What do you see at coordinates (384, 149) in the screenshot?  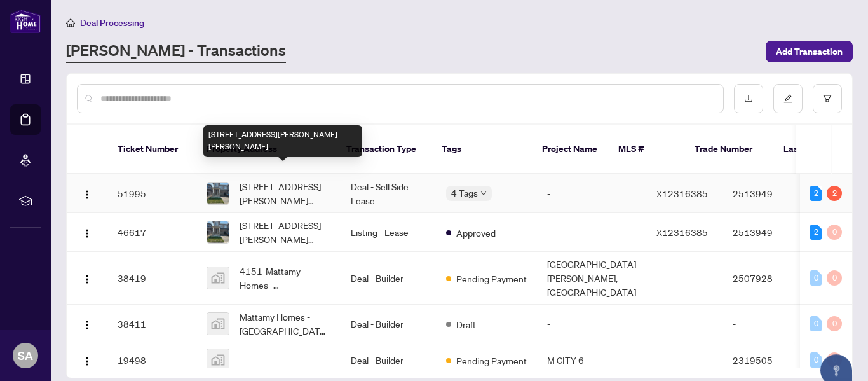 I see `th: Transaction Type` at bounding box center [384, 149].